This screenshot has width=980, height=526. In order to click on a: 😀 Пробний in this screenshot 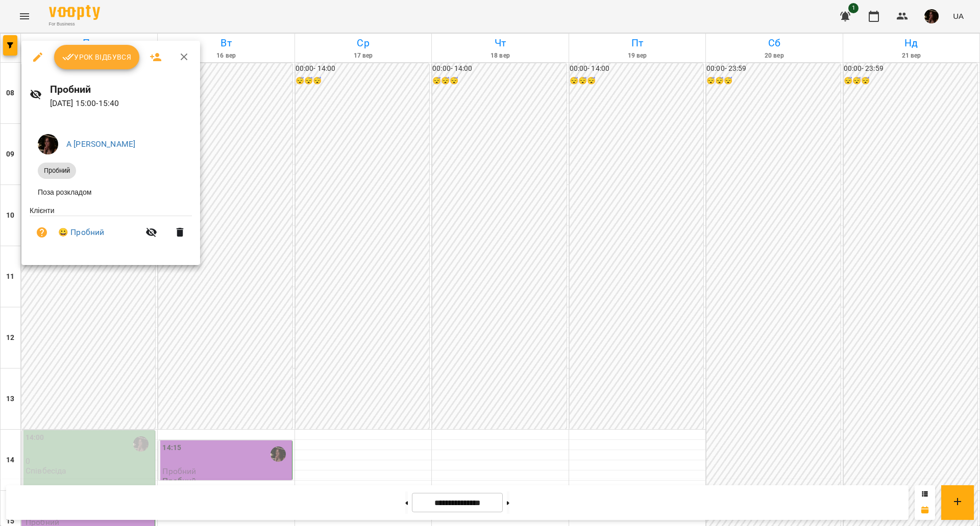, I will do `click(81, 232)`.